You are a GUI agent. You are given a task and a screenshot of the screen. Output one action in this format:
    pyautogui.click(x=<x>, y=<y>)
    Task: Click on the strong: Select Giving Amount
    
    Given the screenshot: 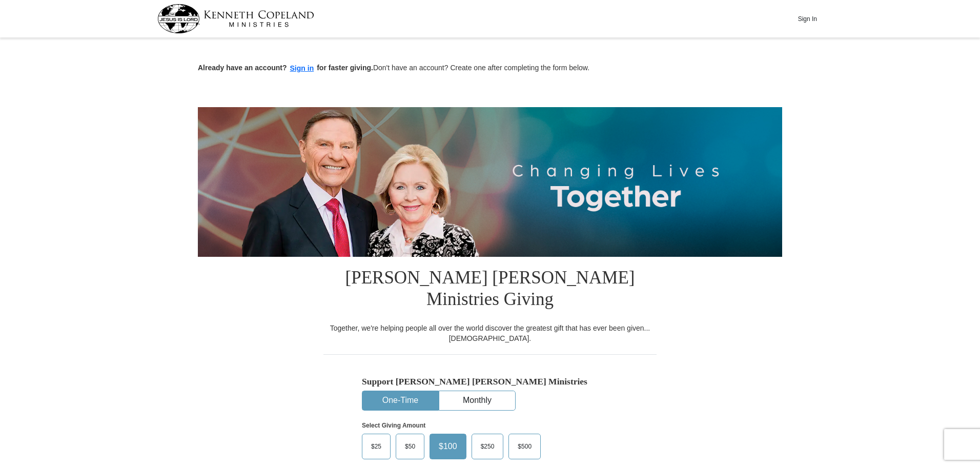 What is the action you would take?
    pyautogui.click(x=394, y=425)
    